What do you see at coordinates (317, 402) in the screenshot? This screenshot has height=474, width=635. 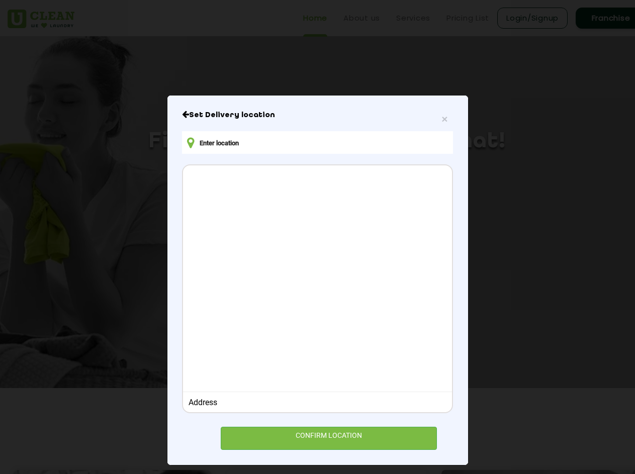 I see `div: Address` at bounding box center [317, 402].